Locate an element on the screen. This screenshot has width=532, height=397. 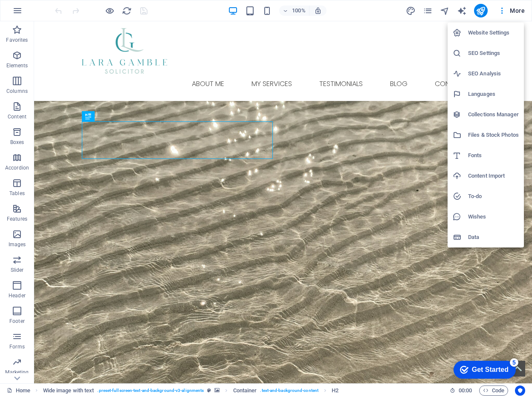
h6: Data is located at coordinates (494, 237).